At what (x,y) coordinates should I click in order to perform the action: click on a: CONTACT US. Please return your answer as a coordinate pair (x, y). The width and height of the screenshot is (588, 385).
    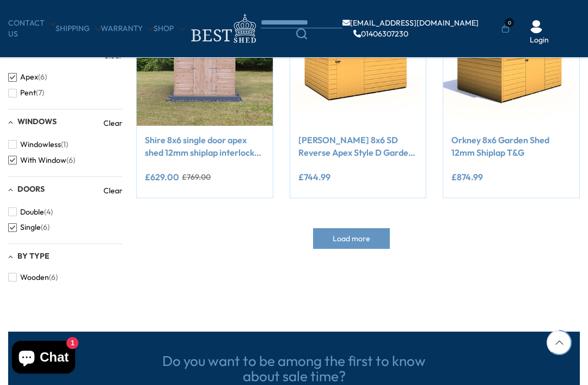
    Looking at the image, I should click on (31, 29).